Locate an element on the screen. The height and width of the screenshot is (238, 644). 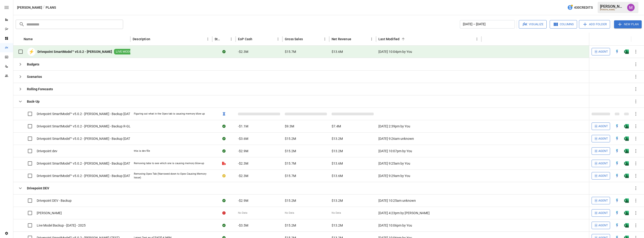
button: Gross Sales column menu is located at coordinates (325, 39).